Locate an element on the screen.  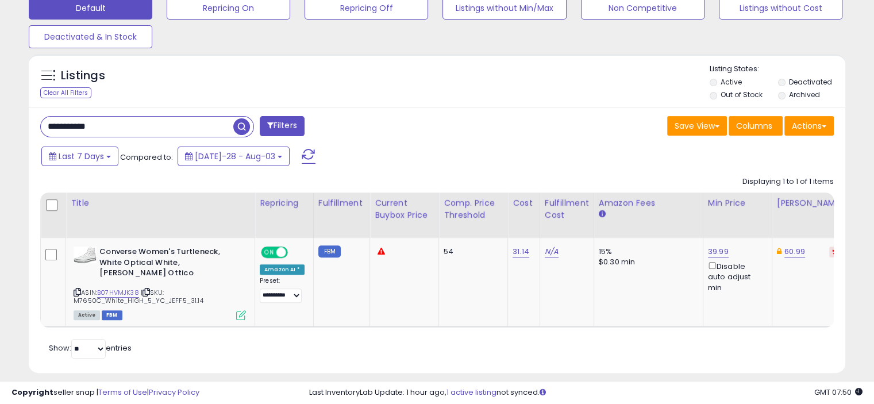
a: B07HVMJK38 is located at coordinates (118, 292).